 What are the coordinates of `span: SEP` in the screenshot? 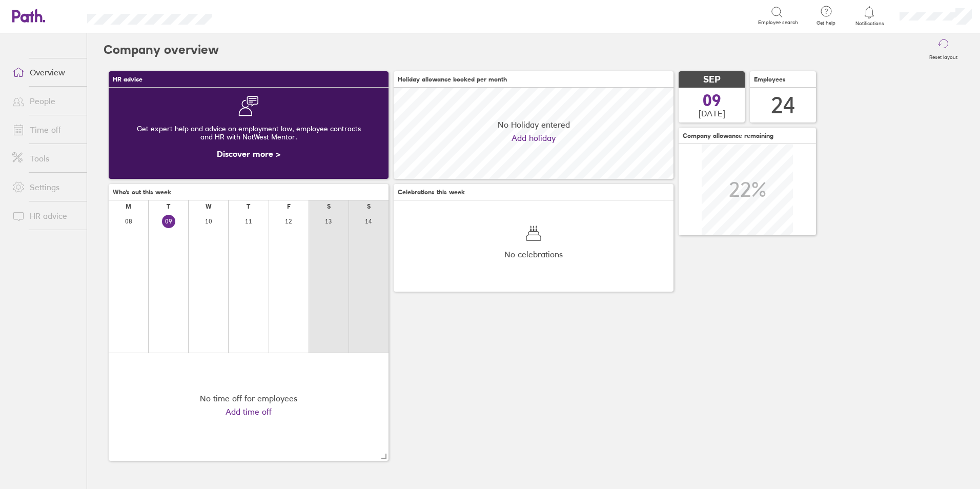 It's located at (712, 79).